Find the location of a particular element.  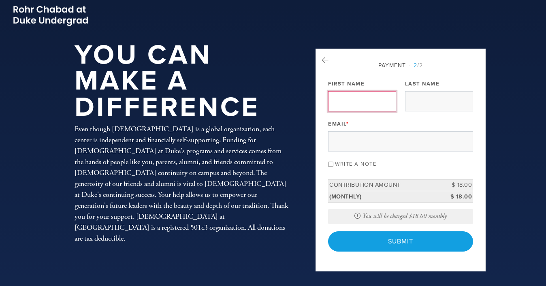

input: Submit is located at coordinates (400, 241).